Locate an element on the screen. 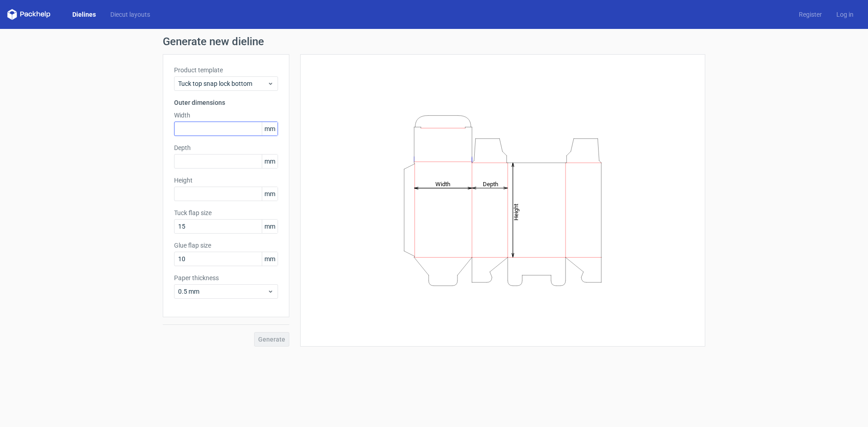 Image resolution: width=868 pixels, height=427 pixels. label: Product template is located at coordinates (226, 70).